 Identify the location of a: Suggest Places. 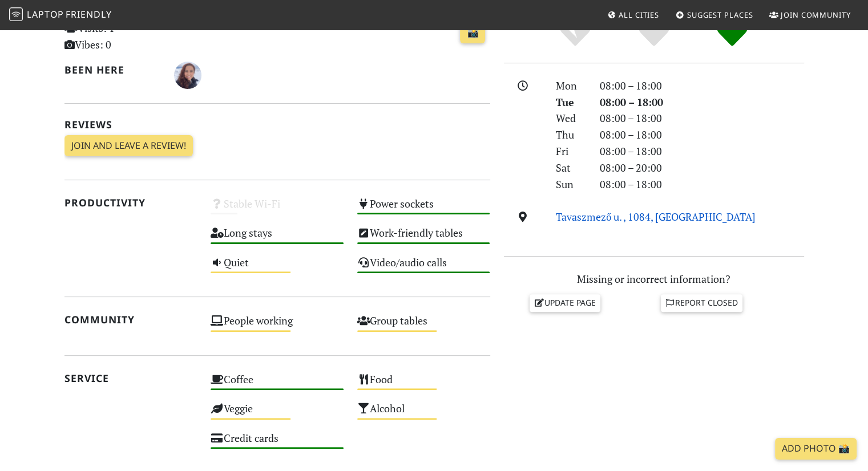
(714, 15).